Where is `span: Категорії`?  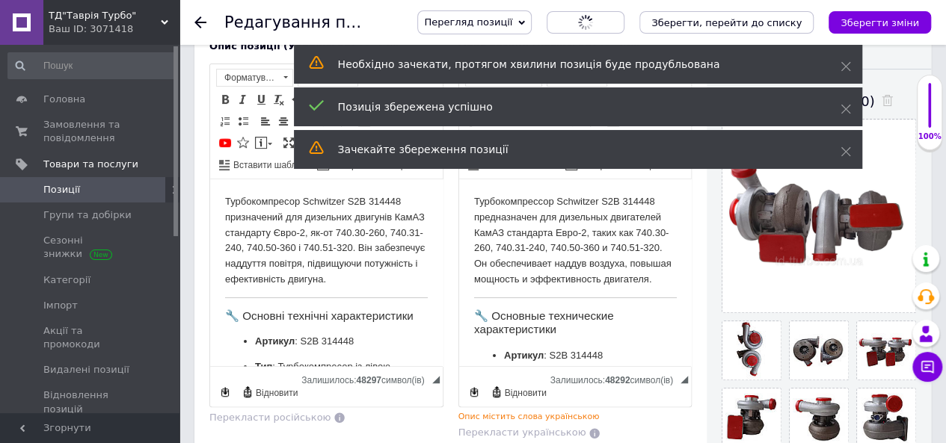
span: Категорії is located at coordinates (67, 280).